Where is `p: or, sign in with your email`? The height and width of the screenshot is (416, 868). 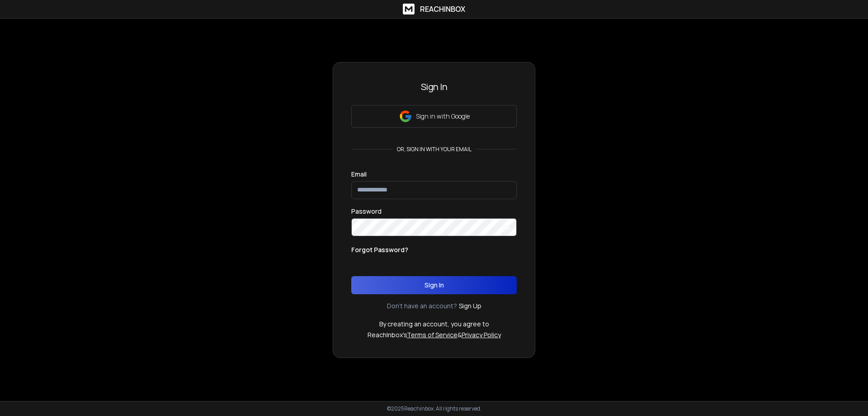 p: or, sign in with your email is located at coordinates (434, 150).